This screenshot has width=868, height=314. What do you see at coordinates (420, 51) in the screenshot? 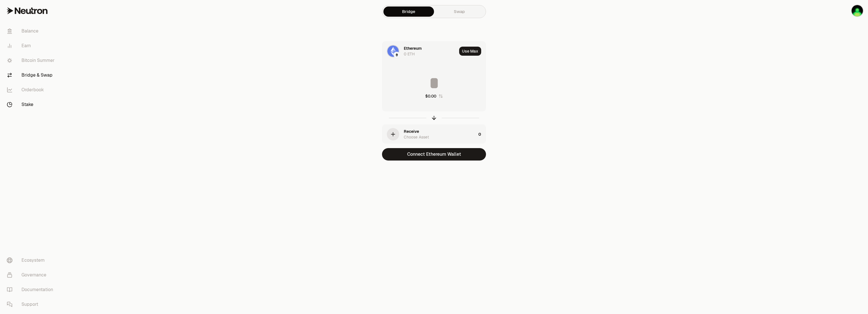
I see `div: ETH LogoEthereum LogoEthereum0 ETH` at bounding box center [420, 51].